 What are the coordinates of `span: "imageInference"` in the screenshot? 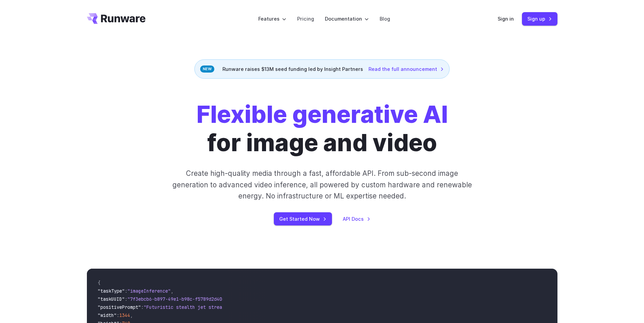 It's located at (149, 291).